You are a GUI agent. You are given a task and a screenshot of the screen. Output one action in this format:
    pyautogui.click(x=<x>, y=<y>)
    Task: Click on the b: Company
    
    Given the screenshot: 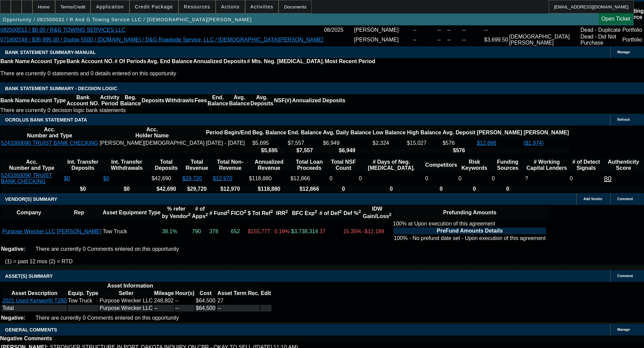 What is the action you would take?
    pyautogui.click(x=29, y=213)
    